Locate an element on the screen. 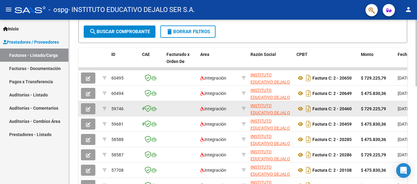  span: Inicio is located at coordinates (11, 29).